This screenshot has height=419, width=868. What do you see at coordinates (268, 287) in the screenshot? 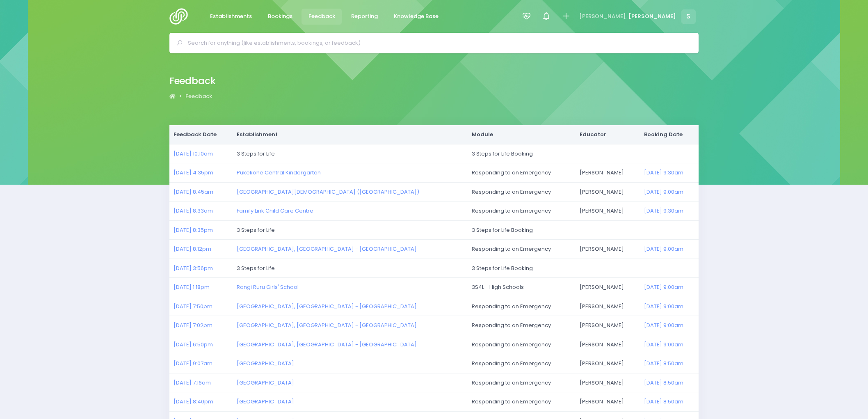
I see `a: Rangi Ruru Girls' School` at bounding box center [268, 287].